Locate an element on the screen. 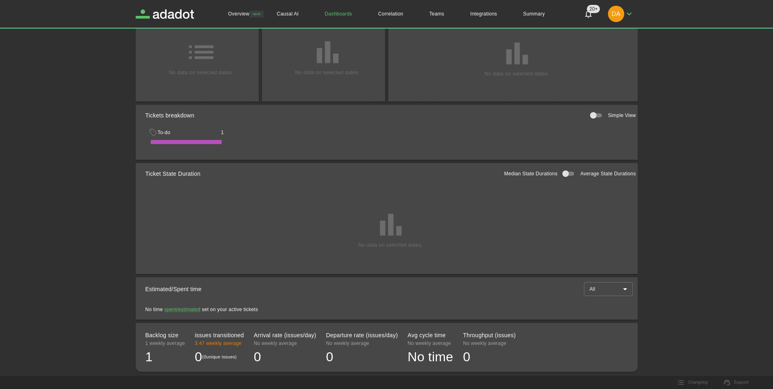 This screenshot has height=389, width=773. button: Changelog is located at coordinates (692, 382).